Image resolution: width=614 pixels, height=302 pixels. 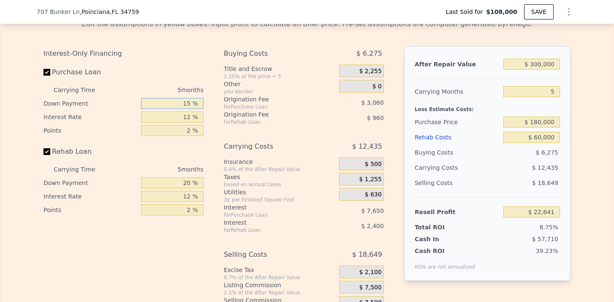 I want to click on button: Show Options, so click(x=568, y=12).